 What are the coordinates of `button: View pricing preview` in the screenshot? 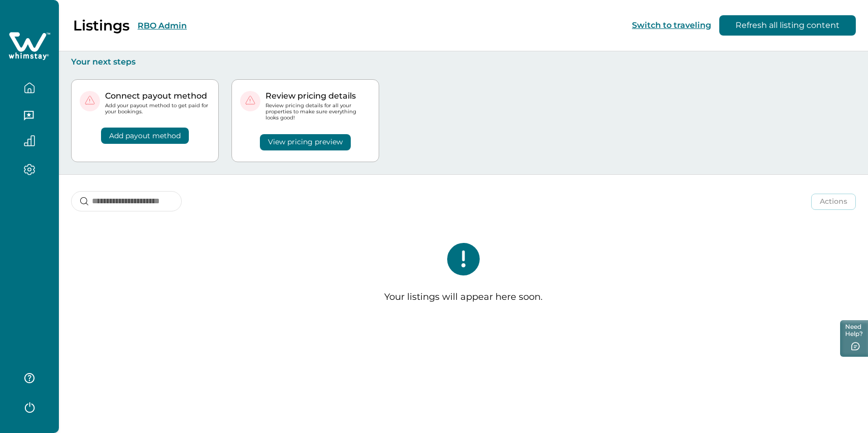 It's located at (305, 142).